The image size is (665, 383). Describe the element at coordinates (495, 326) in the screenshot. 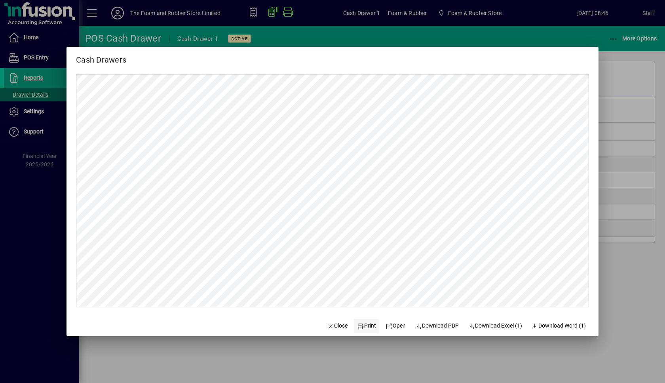

I see `button: Download Excel (1)` at that location.